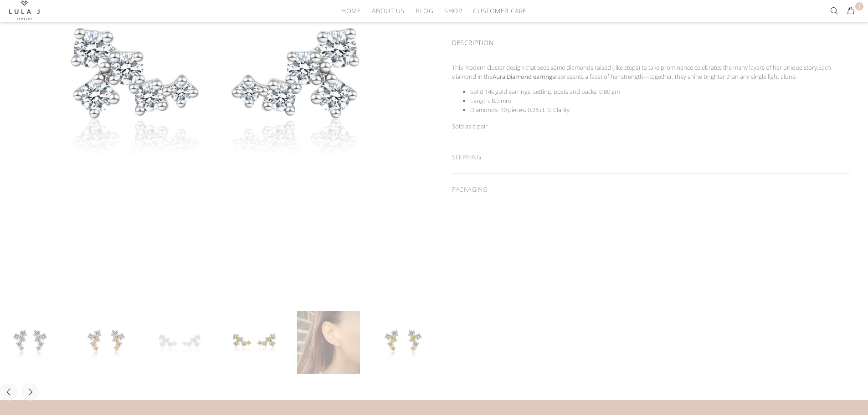 The height and width of the screenshot is (415, 868). I want to click on p: This modern cluster design that sees some diamonds raised (like steps) to take prominence celebra..., so click(651, 72).